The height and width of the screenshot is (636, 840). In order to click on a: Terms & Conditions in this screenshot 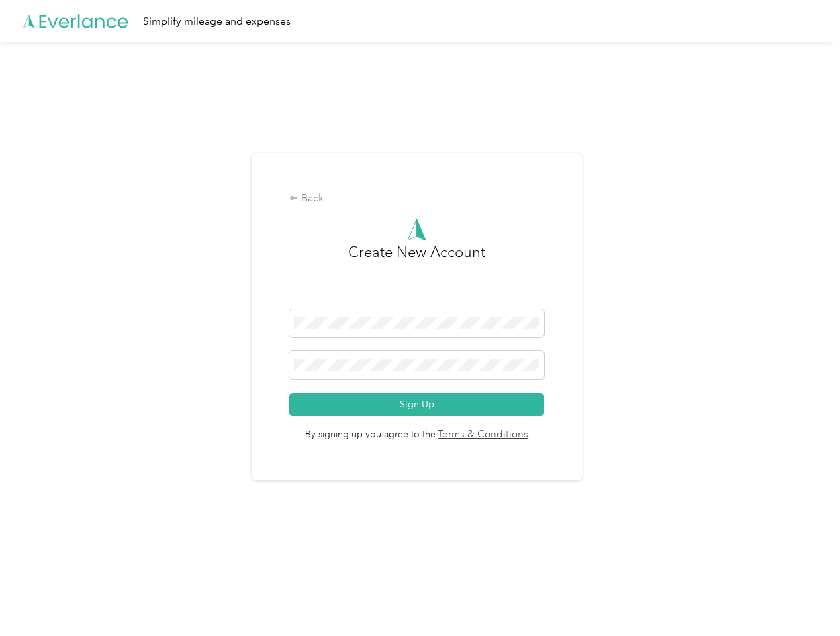, I will do `click(482, 435)`.